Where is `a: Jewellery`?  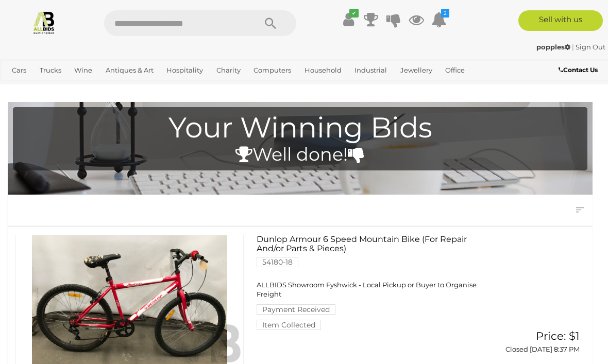
a: Jewellery is located at coordinates (416, 70).